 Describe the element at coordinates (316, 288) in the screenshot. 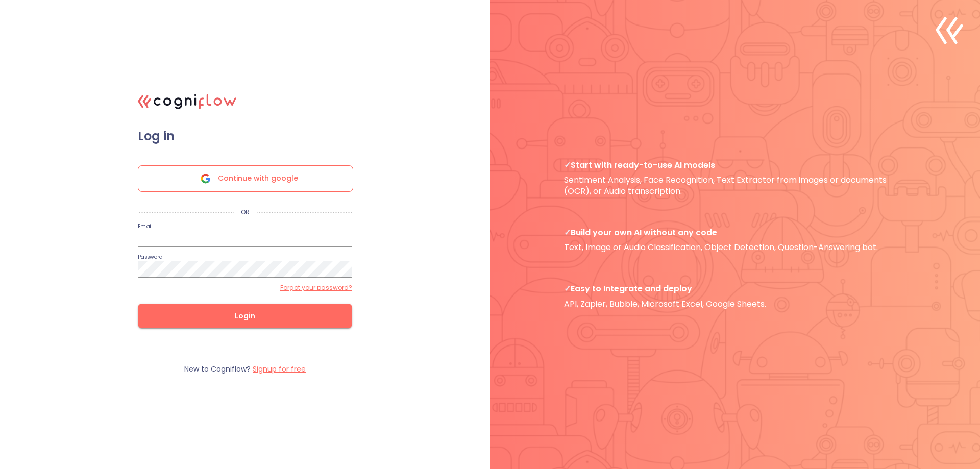

I see `label: Forgot your password?` at that location.